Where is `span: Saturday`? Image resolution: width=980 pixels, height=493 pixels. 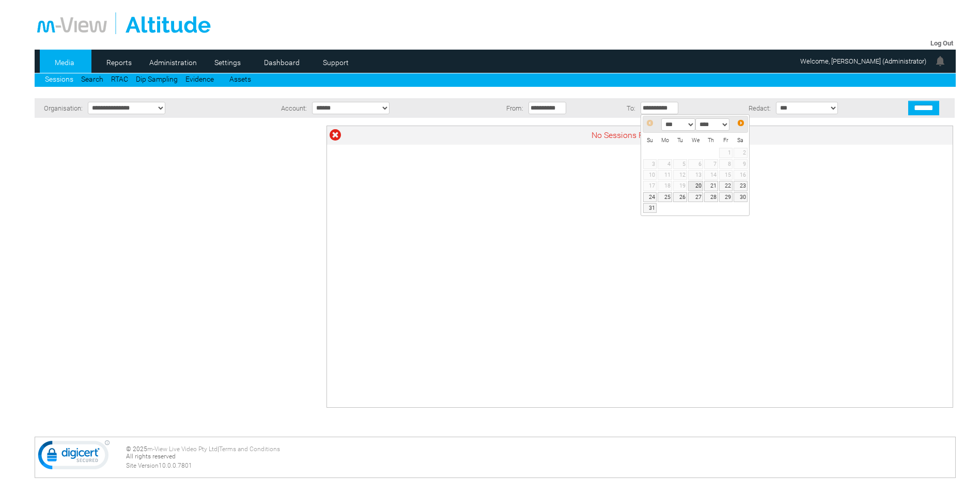 span: Saturday is located at coordinates (740, 140).